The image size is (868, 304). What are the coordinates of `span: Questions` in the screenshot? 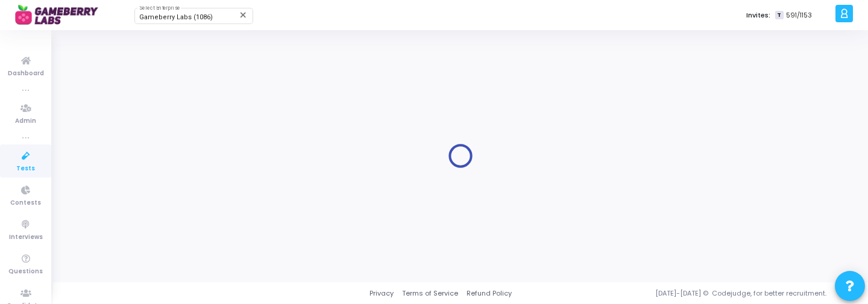 It's located at (25, 271).